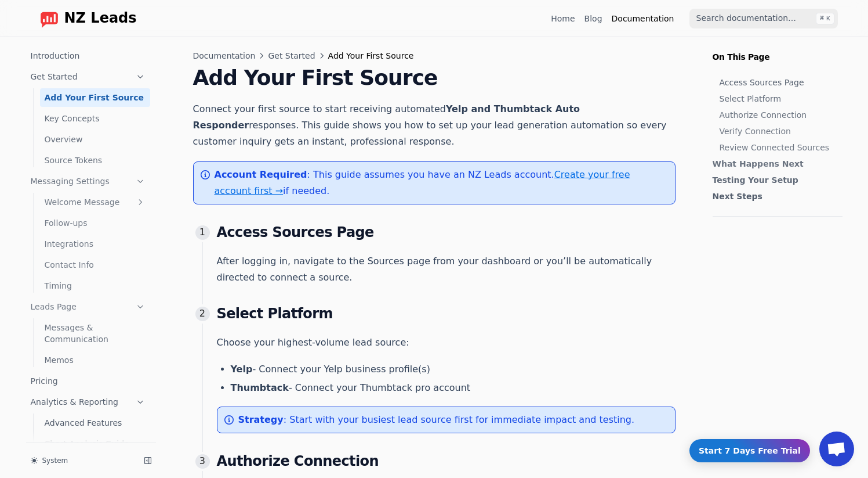 This screenshot has width=868, height=478. I want to click on a: Follow-ups, so click(95, 223).